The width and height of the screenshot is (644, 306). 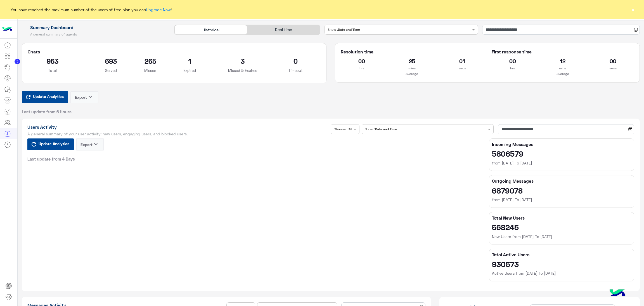 What do you see at coordinates (350, 129) in the screenshot?
I see `b: All` at bounding box center [350, 129].